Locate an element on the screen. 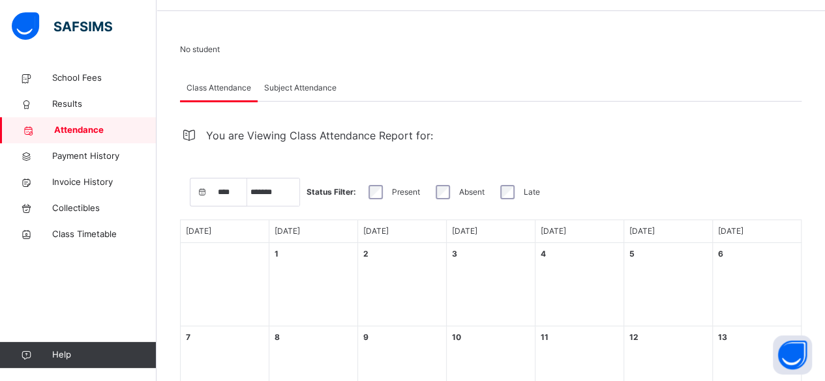 The width and height of the screenshot is (825, 381). span: Help is located at coordinates (104, 355).